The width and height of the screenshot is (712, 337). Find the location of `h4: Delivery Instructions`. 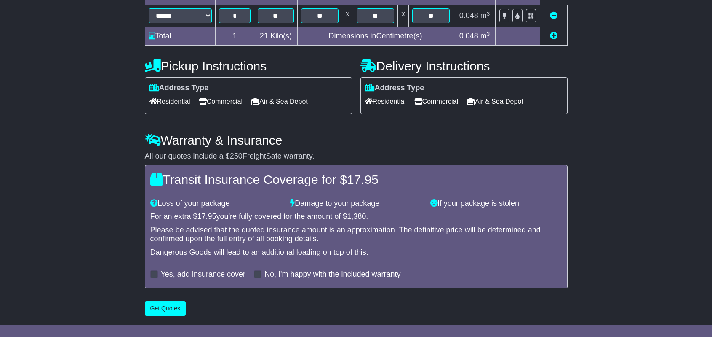

h4: Delivery Instructions is located at coordinates (464, 66).